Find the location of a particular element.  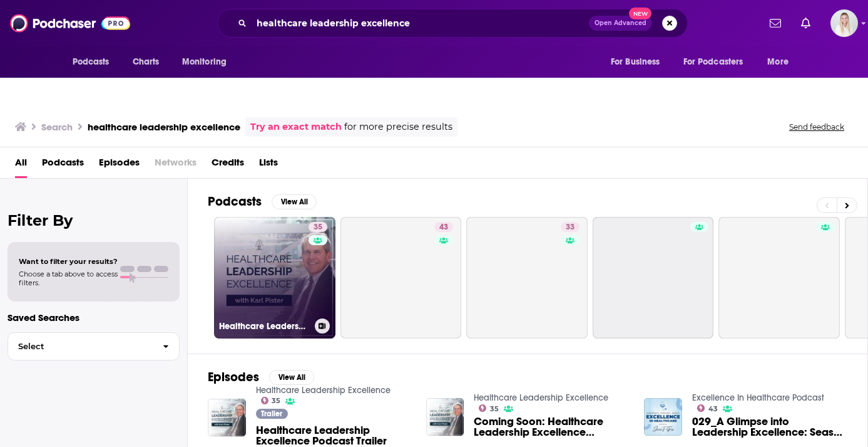

span: Monitoring is located at coordinates (204, 62).